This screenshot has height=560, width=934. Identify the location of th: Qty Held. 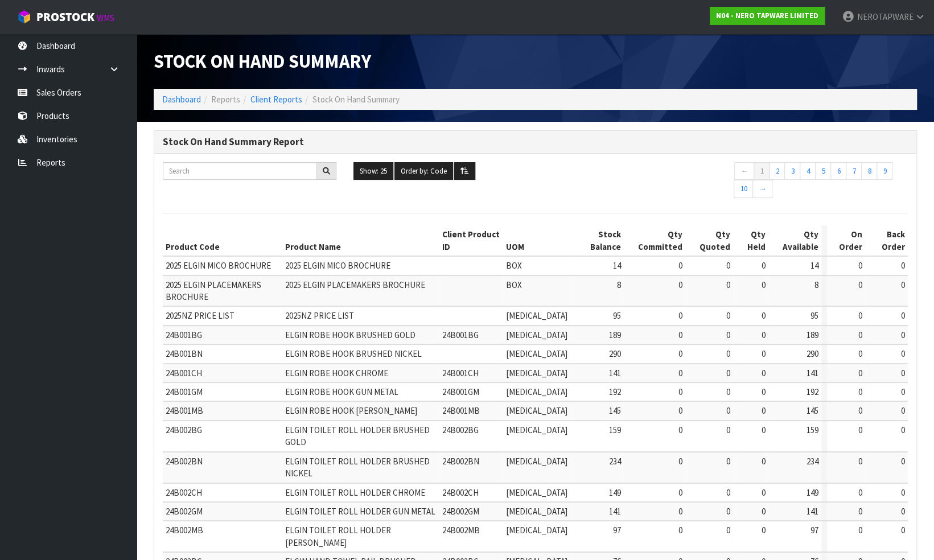
(750, 240).